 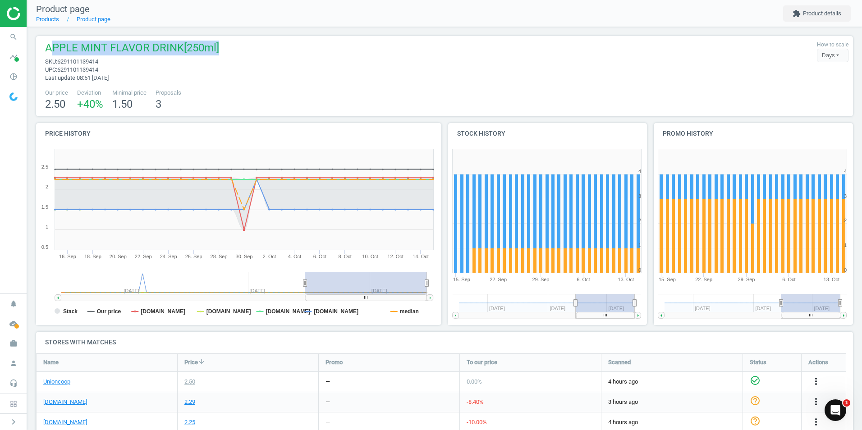 I want to click on span: Deviation, so click(x=90, y=93).